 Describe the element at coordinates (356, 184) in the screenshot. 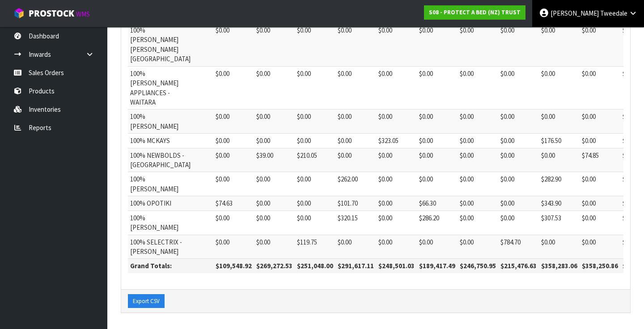

I see `td: $262.00` at that location.